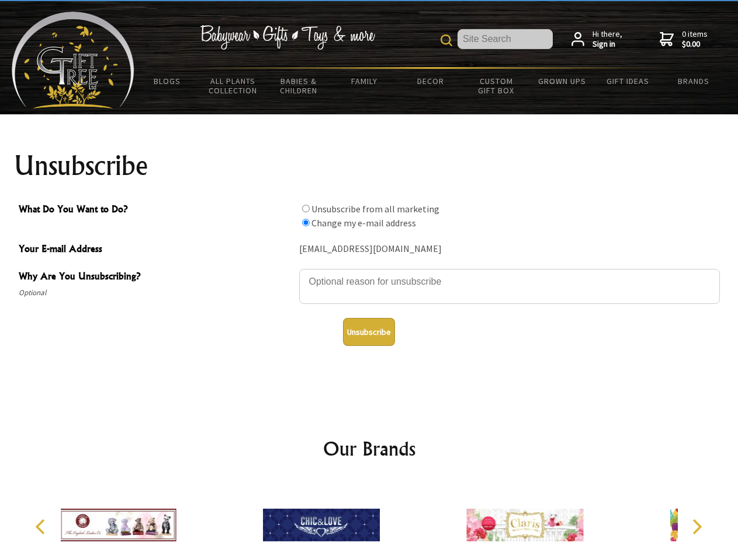  What do you see at coordinates (683, 39) in the screenshot?
I see `a: 0 items$0.00` at bounding box center [683, 39].